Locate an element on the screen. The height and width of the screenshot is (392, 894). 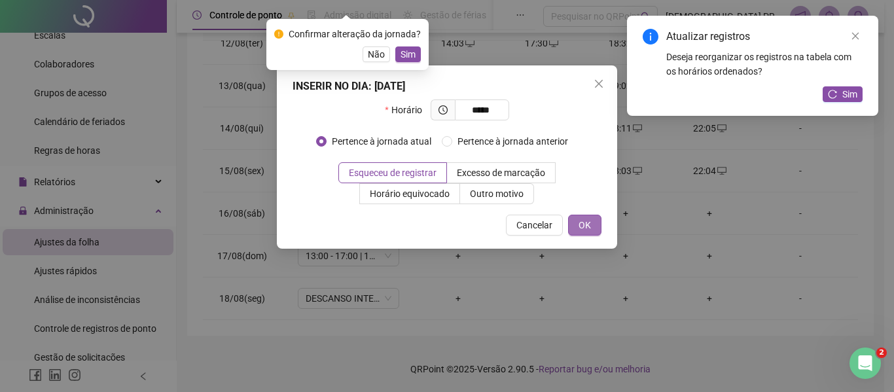
span: Pertence à jornada atual is located at coordinates (382, 141).